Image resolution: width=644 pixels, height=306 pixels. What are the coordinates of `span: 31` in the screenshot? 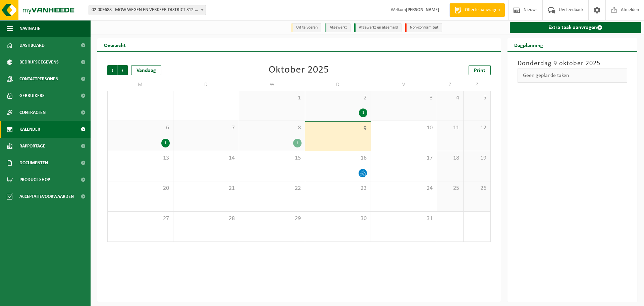 It's located at (404, 219).